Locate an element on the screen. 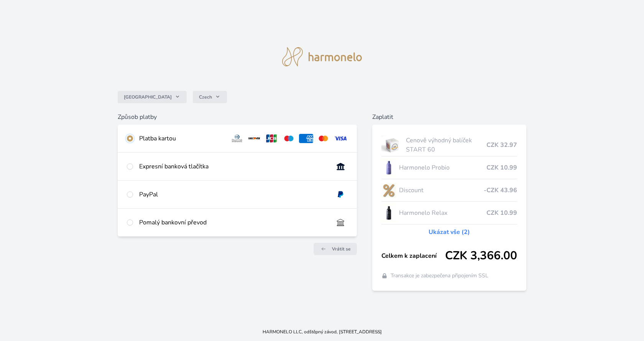 Image resolution: width=644 pixels, height=341 pixels. img: diners.svg is located at coordinates (237, 139).